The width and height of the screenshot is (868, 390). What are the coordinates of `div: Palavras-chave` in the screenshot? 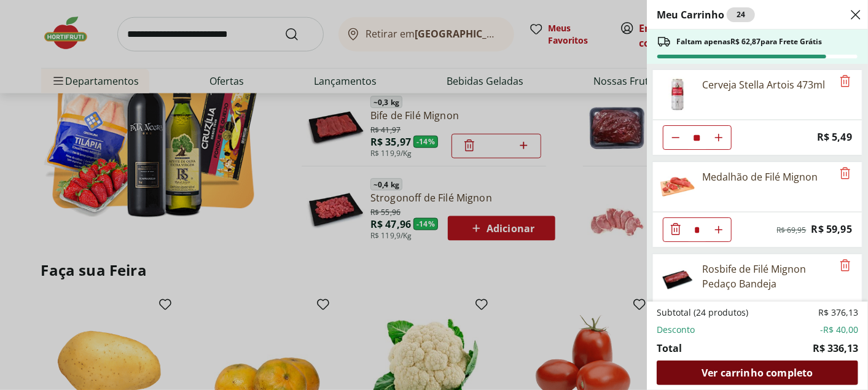 It's located at (170, 76).